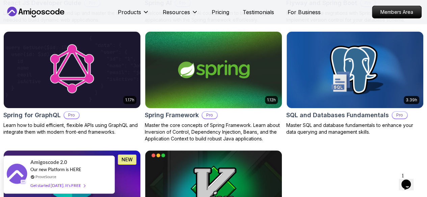 The image size is (427, 197). I want to click on a: Members Area, so click(396, 12).